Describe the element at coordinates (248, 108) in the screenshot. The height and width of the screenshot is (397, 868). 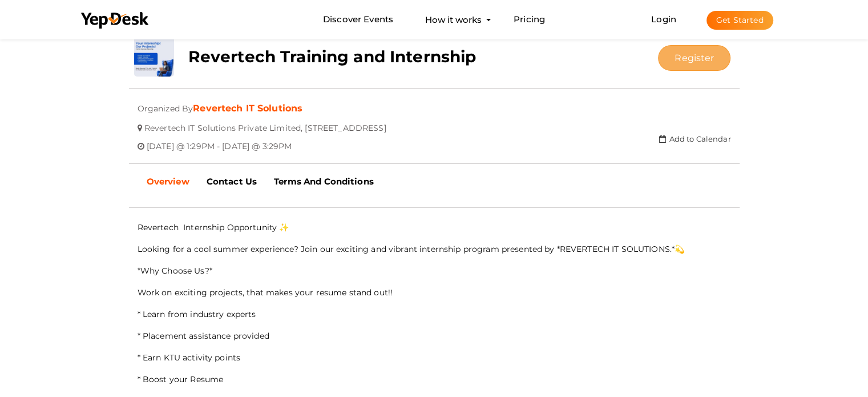
I see `a: Revertech IT Solutions` at that location.